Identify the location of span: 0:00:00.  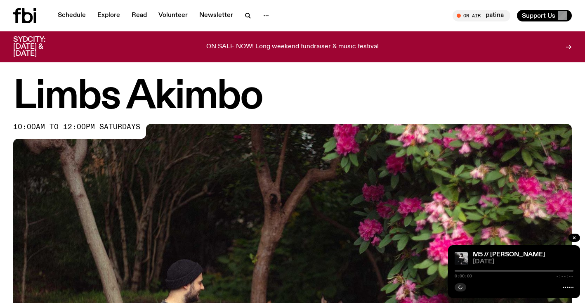
(463, 276).